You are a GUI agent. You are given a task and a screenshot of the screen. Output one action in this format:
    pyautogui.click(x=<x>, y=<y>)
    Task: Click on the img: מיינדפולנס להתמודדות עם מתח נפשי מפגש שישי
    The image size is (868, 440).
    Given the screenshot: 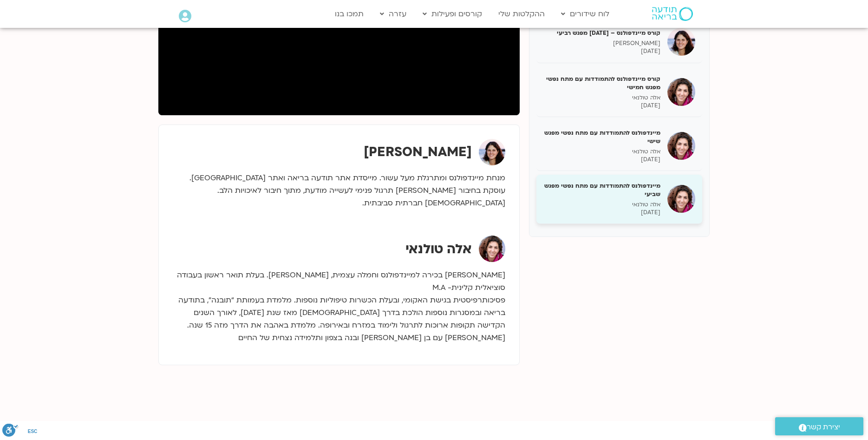 What is the action you would take?
    pyautogui.click(x=682, y=146)
    